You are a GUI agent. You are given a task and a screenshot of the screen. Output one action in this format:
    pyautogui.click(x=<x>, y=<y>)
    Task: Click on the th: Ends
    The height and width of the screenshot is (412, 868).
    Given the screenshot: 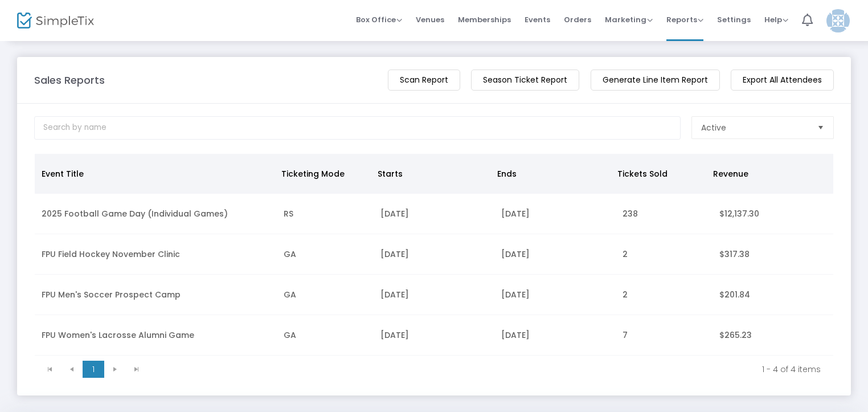 What is the action you would take?
    pyautogui.click(x=550, y=174)
    